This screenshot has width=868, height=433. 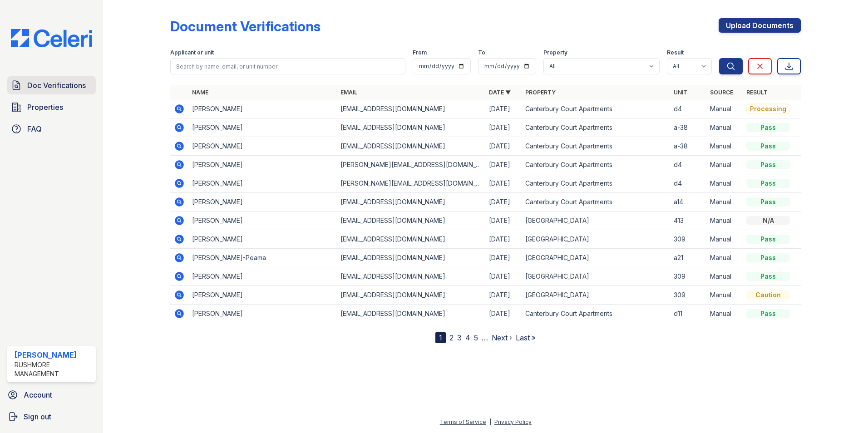 I want to click on a: Result, so click(x=757, y=92).